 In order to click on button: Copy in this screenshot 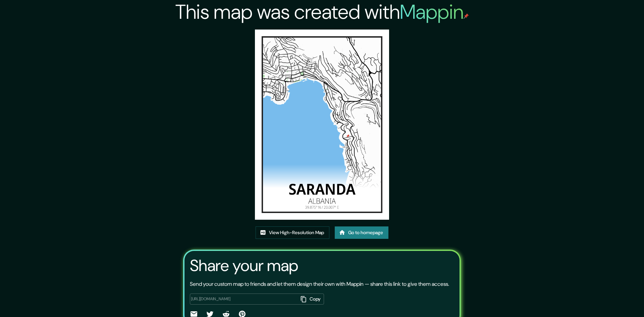, I will do `click(311, 299)`.